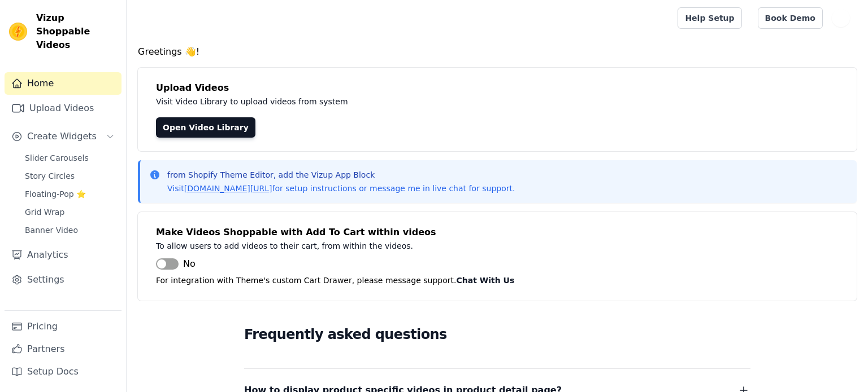  What do you see at coordinates (497, 88) in the screenshot?
I see `h4: Upload Videos` at bounding box center [497, 88].